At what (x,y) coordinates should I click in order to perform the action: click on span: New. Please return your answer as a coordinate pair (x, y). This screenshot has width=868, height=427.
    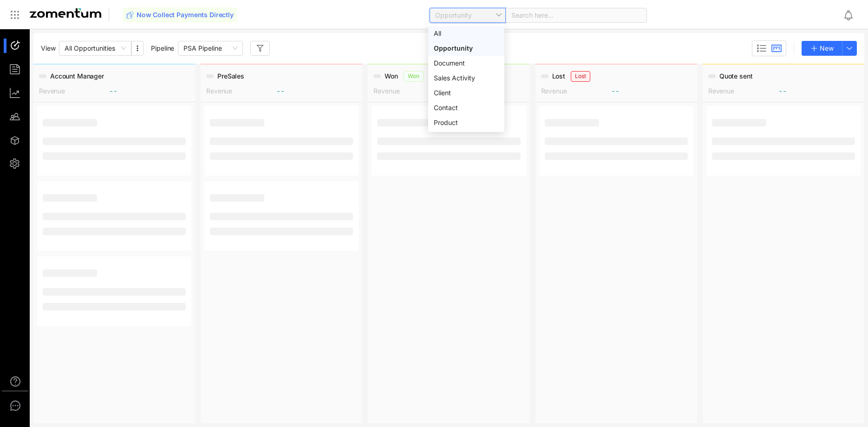
    Looking at the image, I should click on (827, 49).